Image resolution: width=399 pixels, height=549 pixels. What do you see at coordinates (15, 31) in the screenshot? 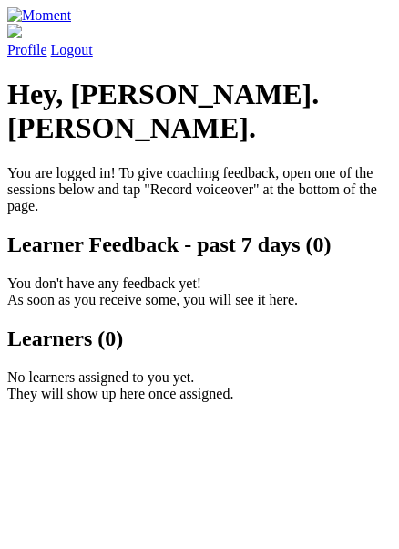
I see `img: default_avatar-b4e2223d03051bc43aaaccfb402a43260a3f17acc7fafc1603fdf008d6cba3c9.png` at bounding box center [15, 31].